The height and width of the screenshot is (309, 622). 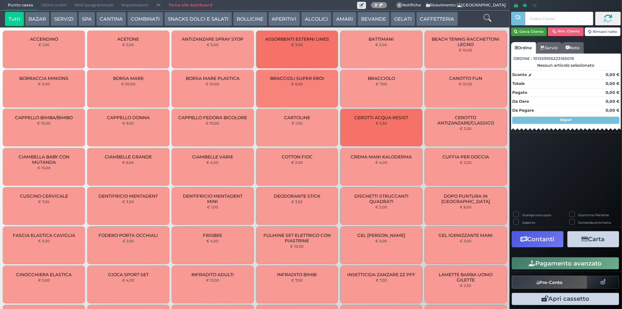 What do you see at coordinates (128, 84) in the screenshot?
I see `small: € 20,00` at bounding box center [128, 84].